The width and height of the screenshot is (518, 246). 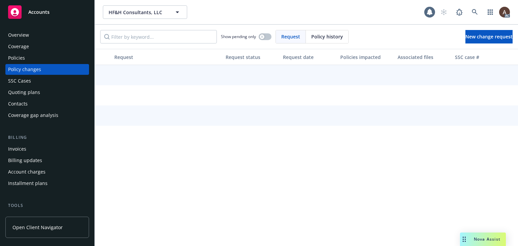 I want to click on a: Policies, so click(x=47, y=58).